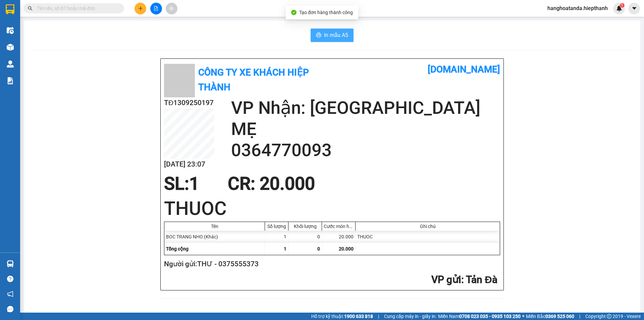 This screenshot has height=320, width=644. Describe the element at coordinates (622, 5) in the screenshot. I see `sup: 1` at that location.